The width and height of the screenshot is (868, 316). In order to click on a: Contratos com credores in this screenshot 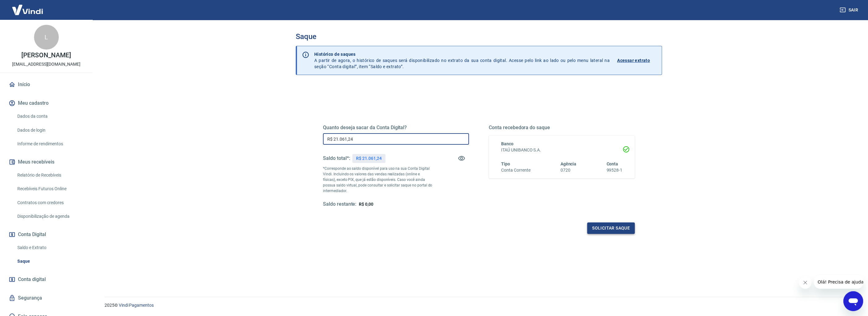, I will do `click(49, 203)`.